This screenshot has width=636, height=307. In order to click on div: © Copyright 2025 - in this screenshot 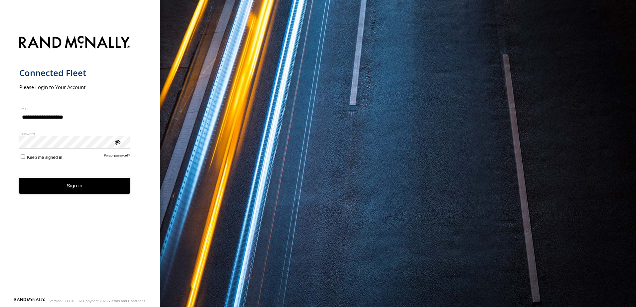, I will do `click(112, 301)`.